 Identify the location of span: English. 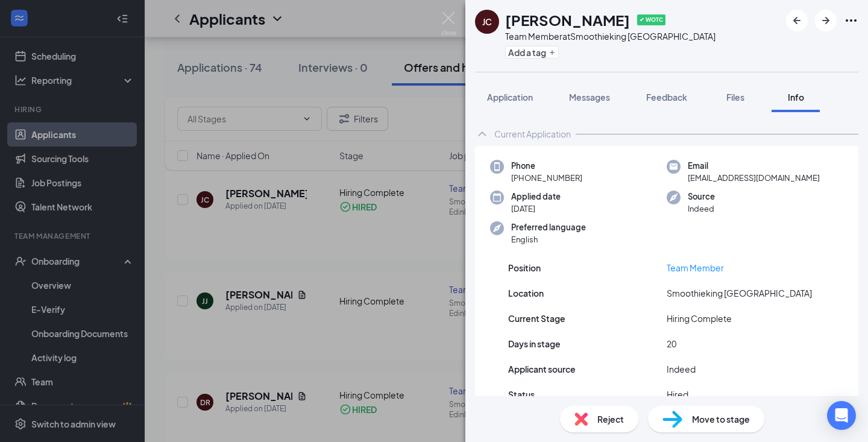
(548, 240).